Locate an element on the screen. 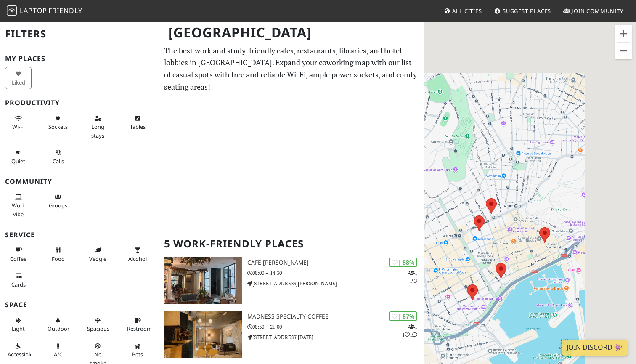 This screenshot has height=364, width=636. h3: My Places is located at coordinates (80, 59).